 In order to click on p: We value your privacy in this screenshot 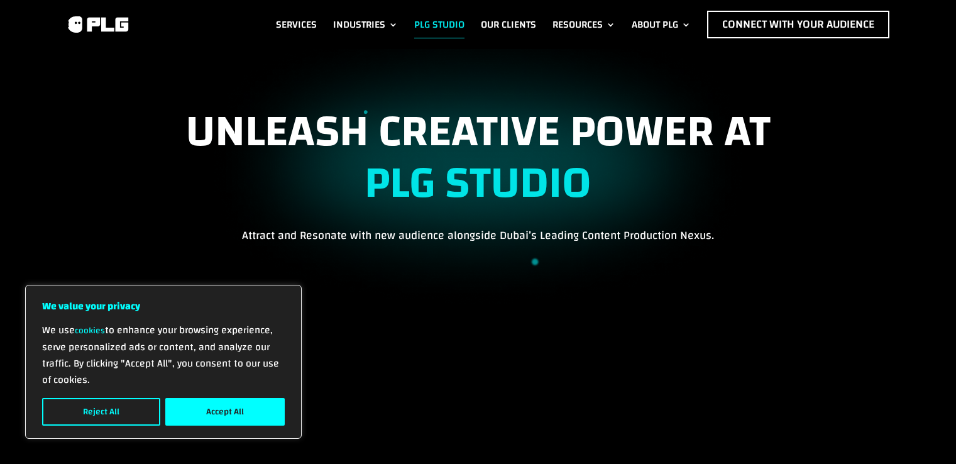, I will do `click(163, 306)`.